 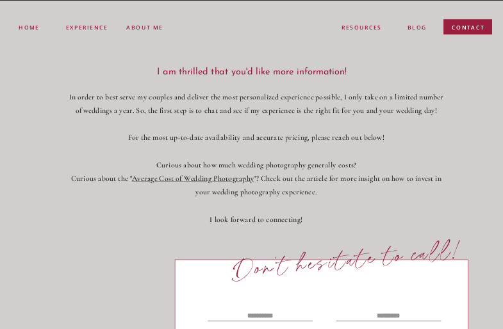 What do you see at coordinates (361, 28) in the screenshot?
I see `nav: resources` at bounding box center [361, 28].